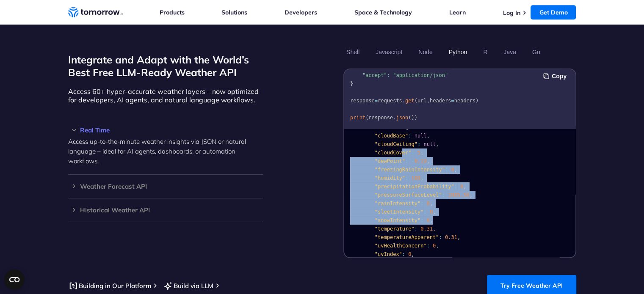 This screenshot has width=644, height=294. What do you see at coordinates (510, 52) in the screenshot?
I see `button: Java` at bounding box center [510, 52].